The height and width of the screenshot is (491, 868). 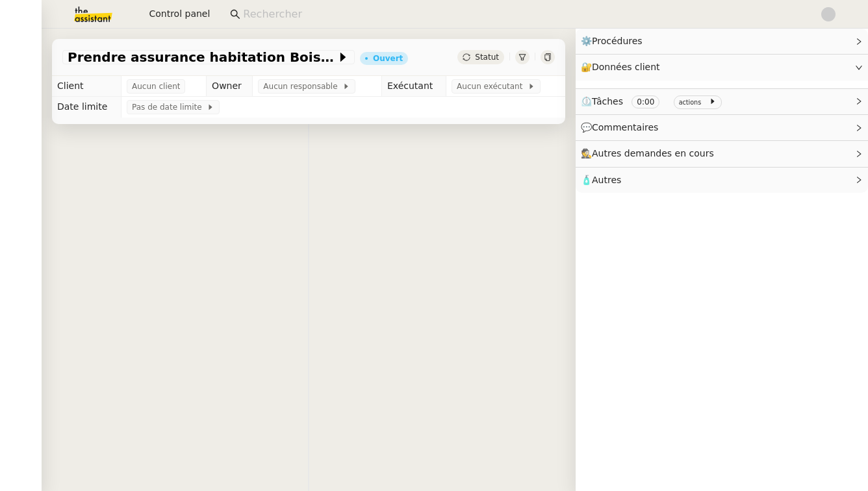 What do you see at coordinates (608, 102) in the screenshot?
I see `span: Tâches` at bounding box center [608, 102].